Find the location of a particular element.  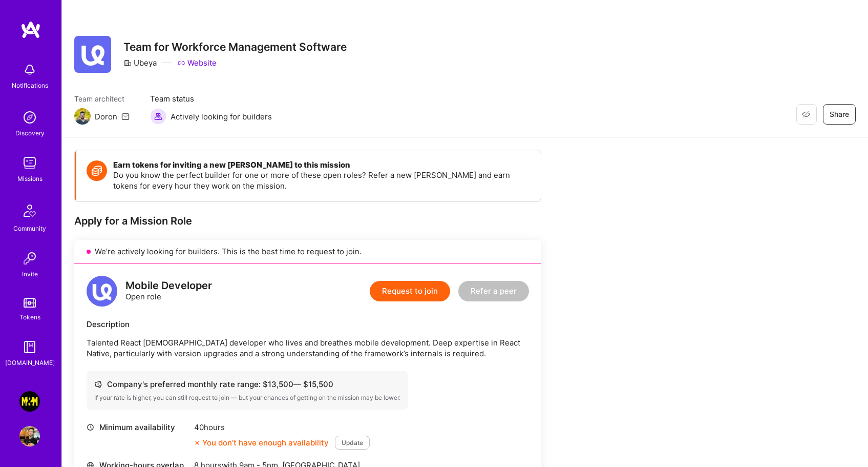

img: Token icon is located at coordinates (97, 171).